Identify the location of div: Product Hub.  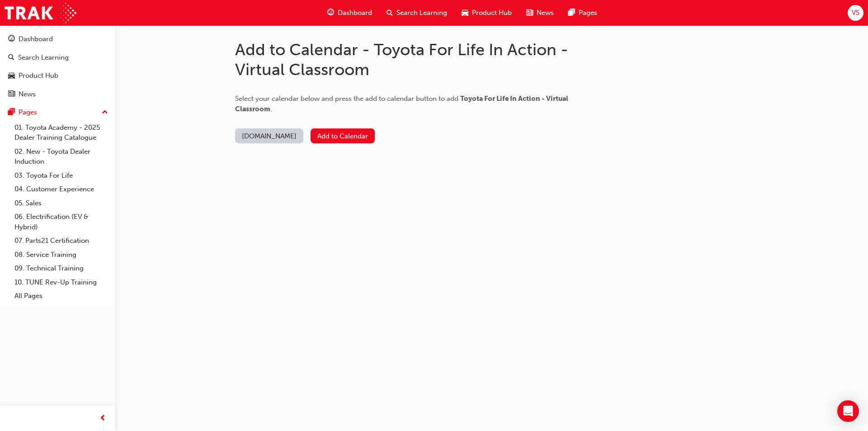
(39, 76).